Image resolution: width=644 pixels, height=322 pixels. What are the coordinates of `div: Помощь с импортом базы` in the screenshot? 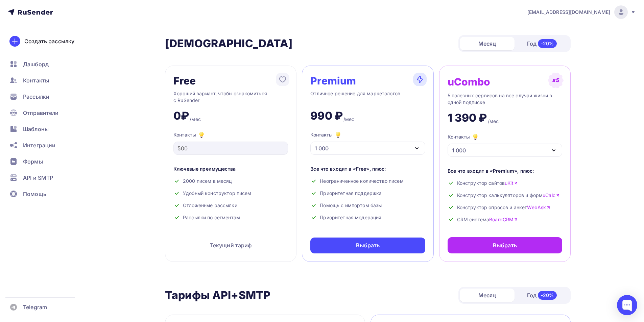 It's located at (367, 205).